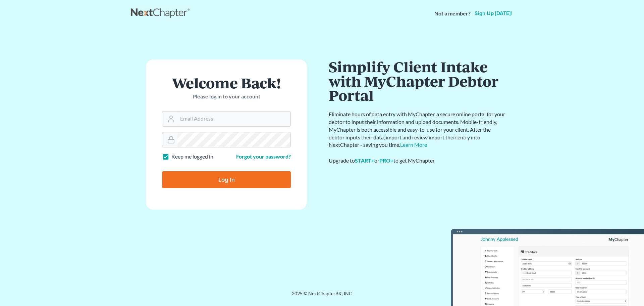  What do you see at coordinates (192, 156) in the screenshot?
I see `label: Keep me logged in` at bounding box center [192, 156].